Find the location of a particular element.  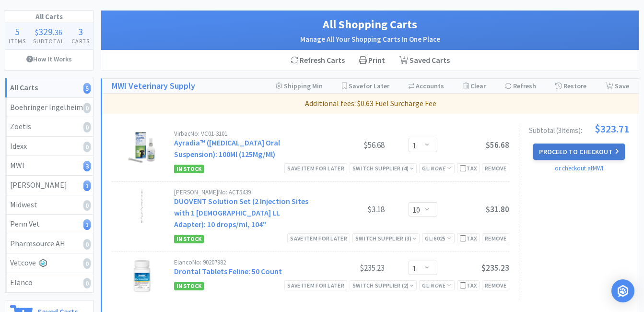

strong: All Carts is located at coordinates (24, 87).